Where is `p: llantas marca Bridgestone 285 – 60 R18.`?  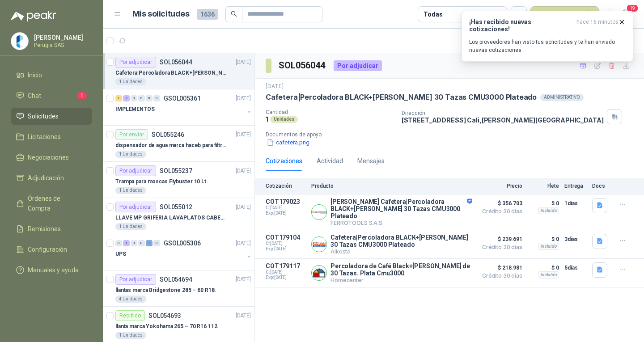 p: llantas marca Bridgestone 285 – 60 R18. is located at coordinates (165, 290).